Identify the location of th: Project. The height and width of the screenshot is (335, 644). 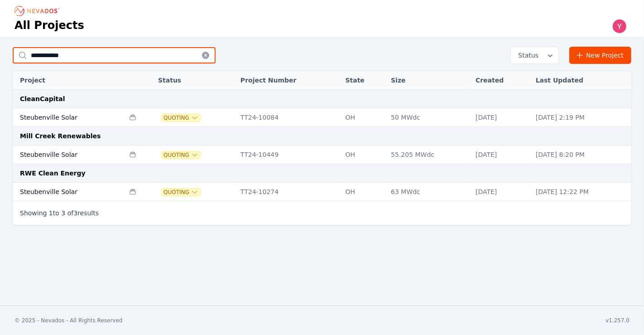
(68, 80).